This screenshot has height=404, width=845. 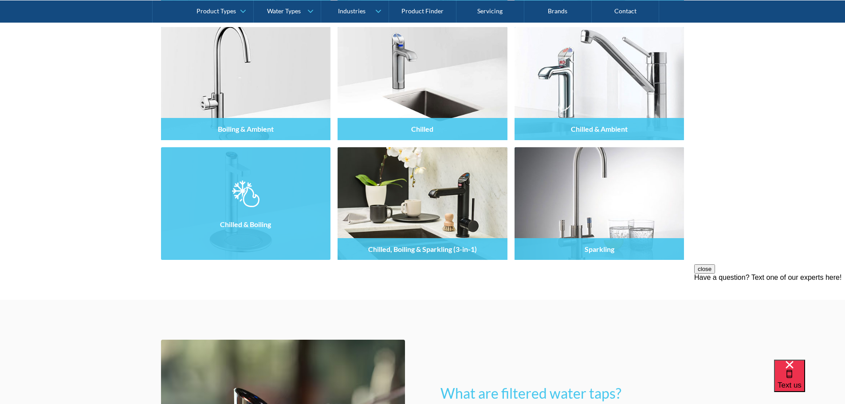 I want to click on a: Chilled & Ambient, so click(x=600, y=83).